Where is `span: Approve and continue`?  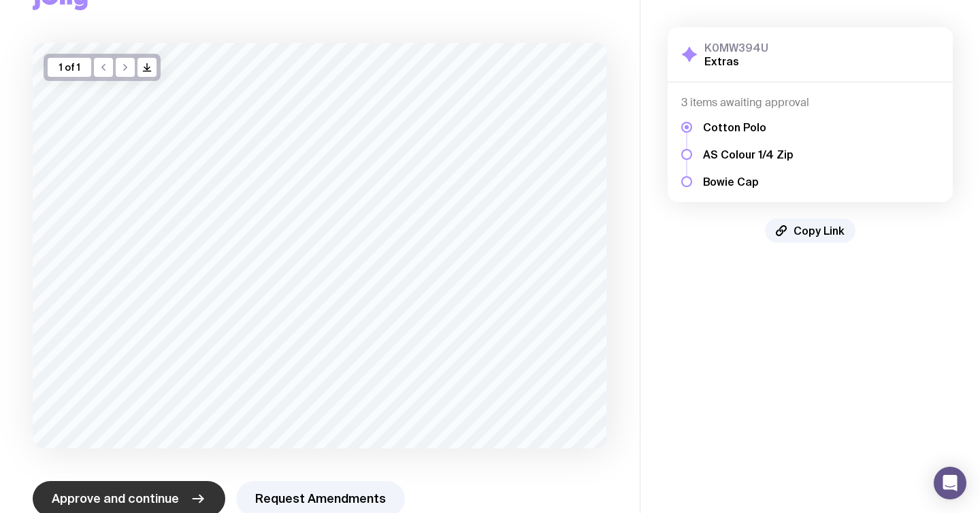
span: Approve and continue is located at coordinates (115, 498).